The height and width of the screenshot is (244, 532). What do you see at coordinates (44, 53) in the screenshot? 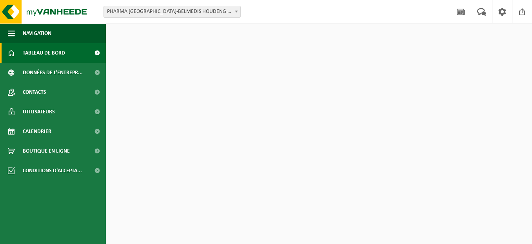
I see `span: Tableau de bord` at bounding box center [44, 53].